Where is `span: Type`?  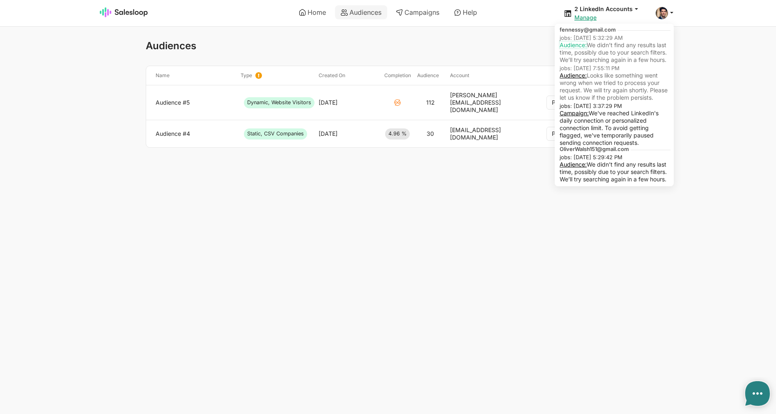 span: Type is located at coordinates (246, 76).